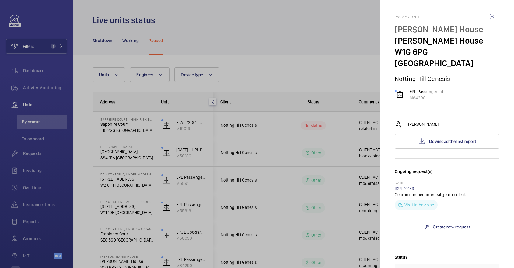  What do you see at coordinates (447, 174) in the screenshot?
I see `h3: Ongoing request(s)` at bounding box center [447, 174].